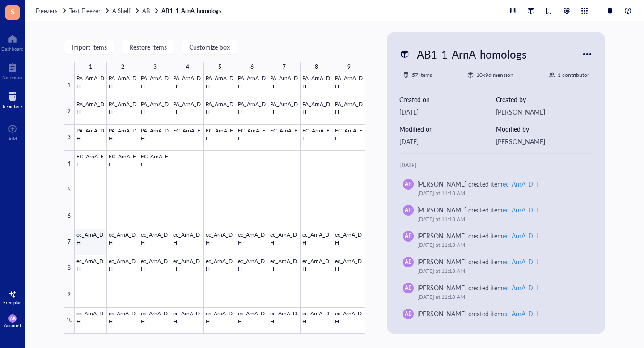 The height and width of the screenshot is (348, 644). Describe the element at coordinates (12, 49) in the screenshot. I see `div: Dashboard` at that location.